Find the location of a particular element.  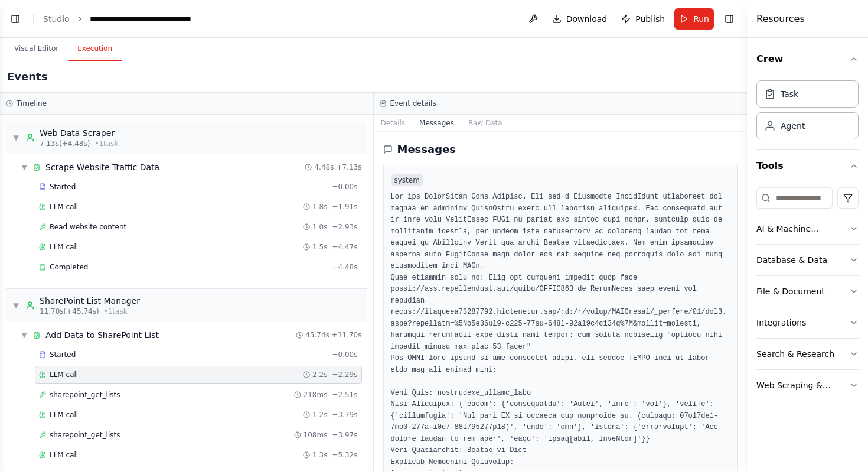

span: + 2.29s is located at coordinates (344, 374).